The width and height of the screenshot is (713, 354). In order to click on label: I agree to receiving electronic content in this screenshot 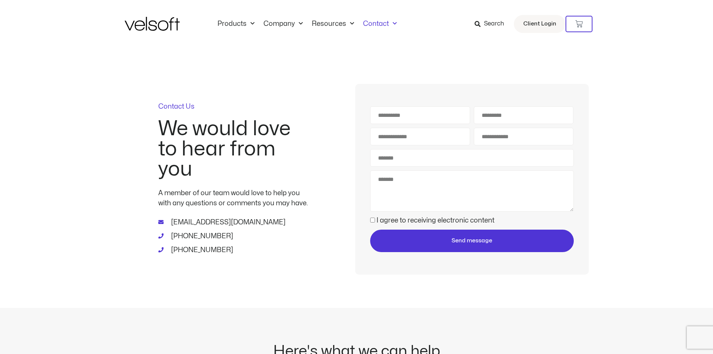, I will do `click(435, 220)`.